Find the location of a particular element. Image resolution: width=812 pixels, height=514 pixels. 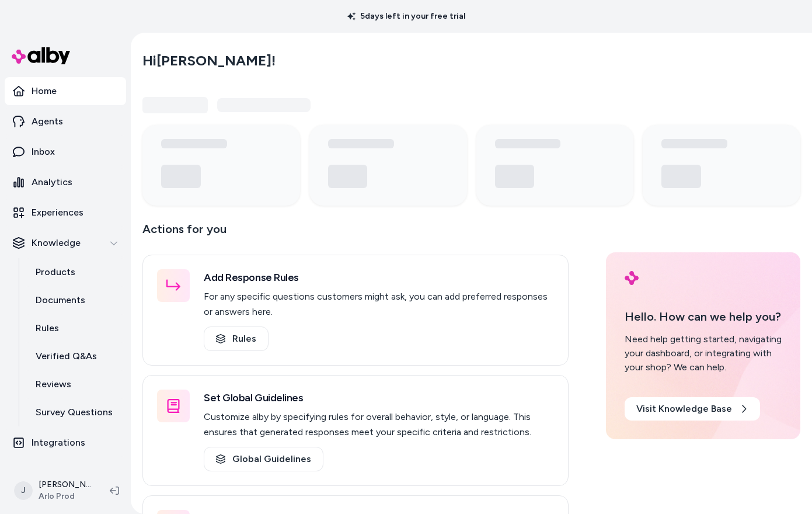

p: Agents is located at coordinates (47, 122).